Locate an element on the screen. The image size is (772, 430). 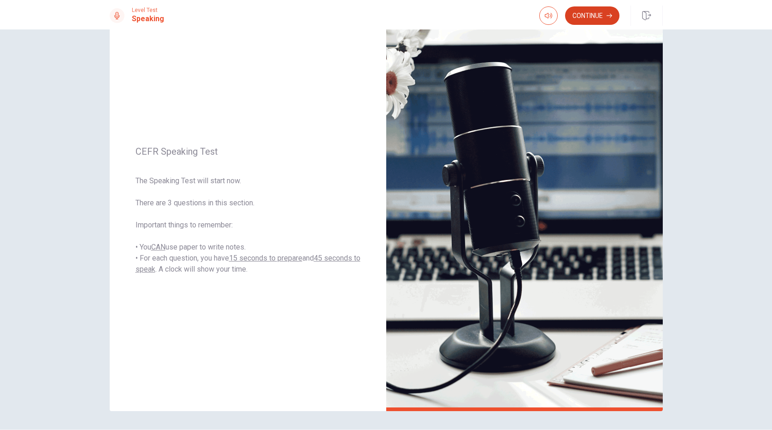
u: CAN is located at coordinates (158, 247).